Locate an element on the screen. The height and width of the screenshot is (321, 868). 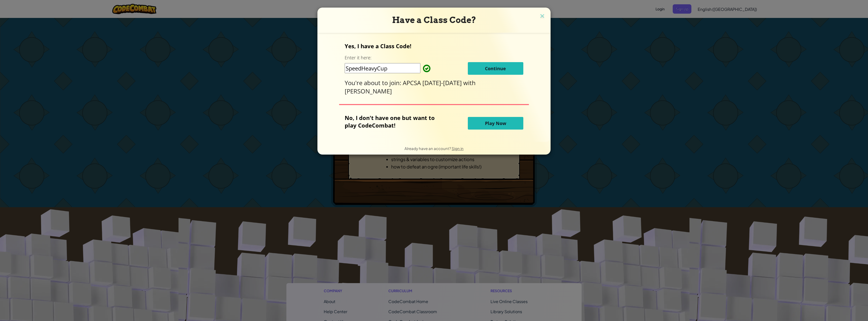
span: Sign in is located at coordinates (457, 148).